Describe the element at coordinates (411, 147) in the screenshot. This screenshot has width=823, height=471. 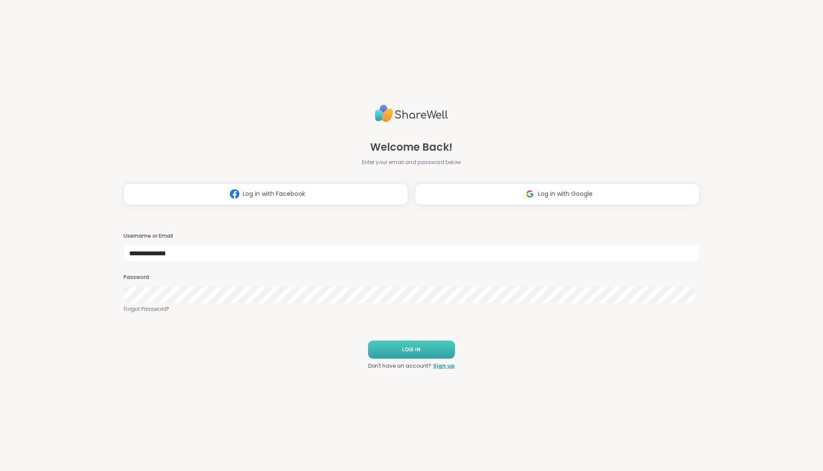
I see `span: Welcome Back!` at that location.